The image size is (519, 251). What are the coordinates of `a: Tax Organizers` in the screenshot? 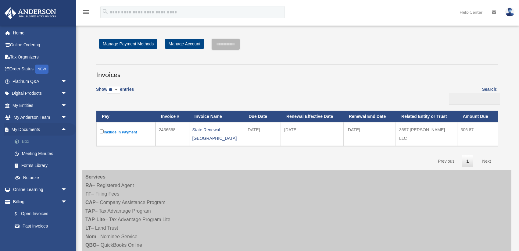 It's located at (40, 57).